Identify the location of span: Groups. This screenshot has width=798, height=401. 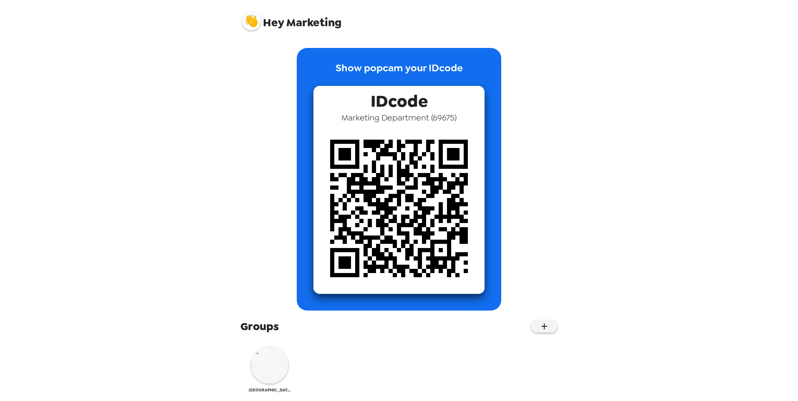
(260, 327).